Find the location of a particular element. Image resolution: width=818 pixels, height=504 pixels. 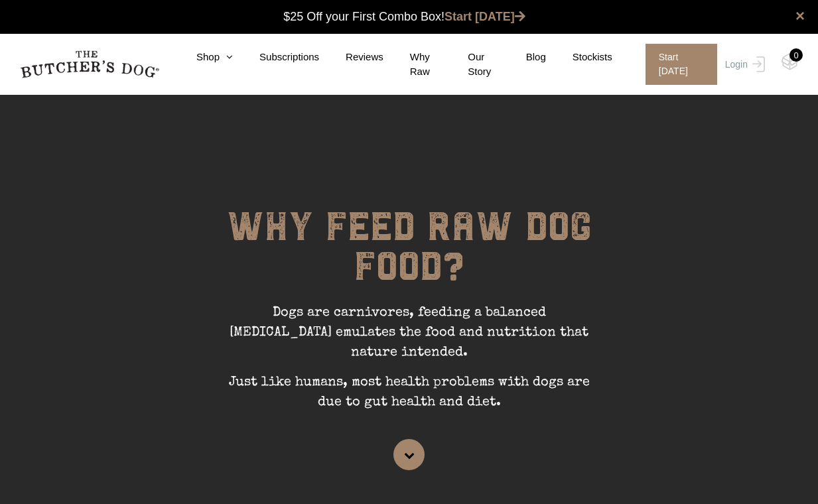

p: Just like humans, most health problems with dogs are due to gut health and diet. is located at coordinates (409, 398).